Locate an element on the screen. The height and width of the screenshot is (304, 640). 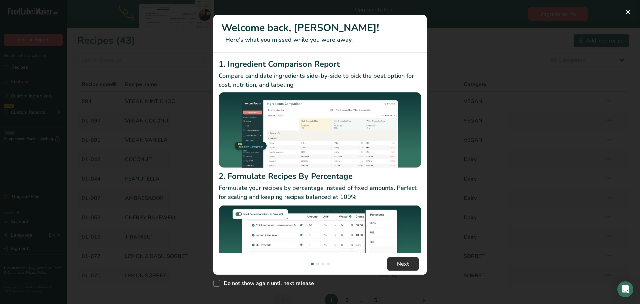
div: Open Intercom Messenger is located at coordinates (625, 289).